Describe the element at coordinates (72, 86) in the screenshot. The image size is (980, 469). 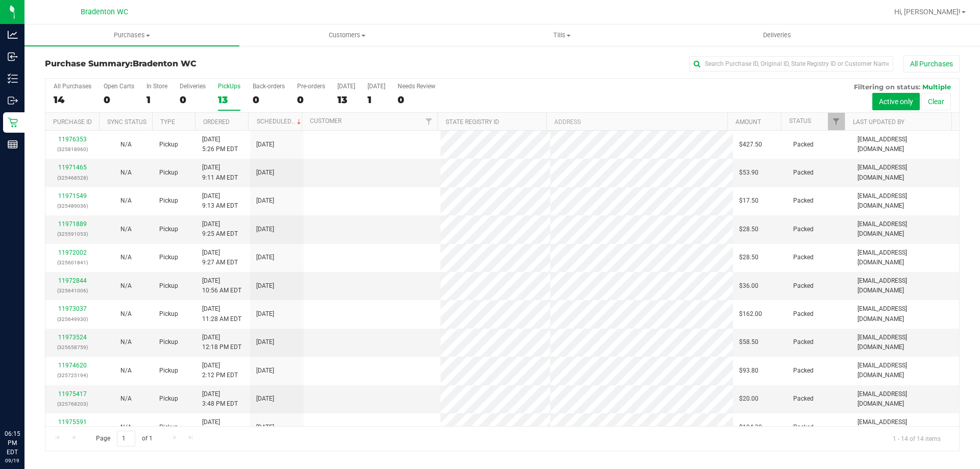
I see `div: All Purchases` at that location.